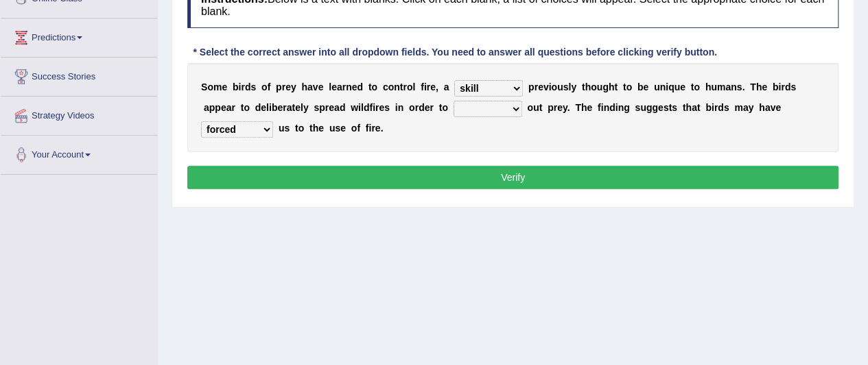 The height and width of the screenshot is (365, 868). What do you see at coordinates (79, 36) in the screenshot?
I see `a: Predictions` at bounding box center [79, 36].